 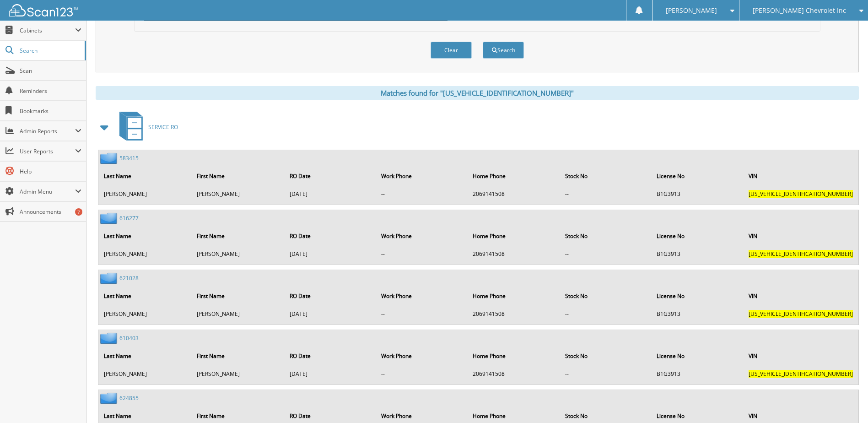 What do you see at coordinates (51, 212) in the screenshot?
I see `span: Announcements` at bounding box center [51, 212].